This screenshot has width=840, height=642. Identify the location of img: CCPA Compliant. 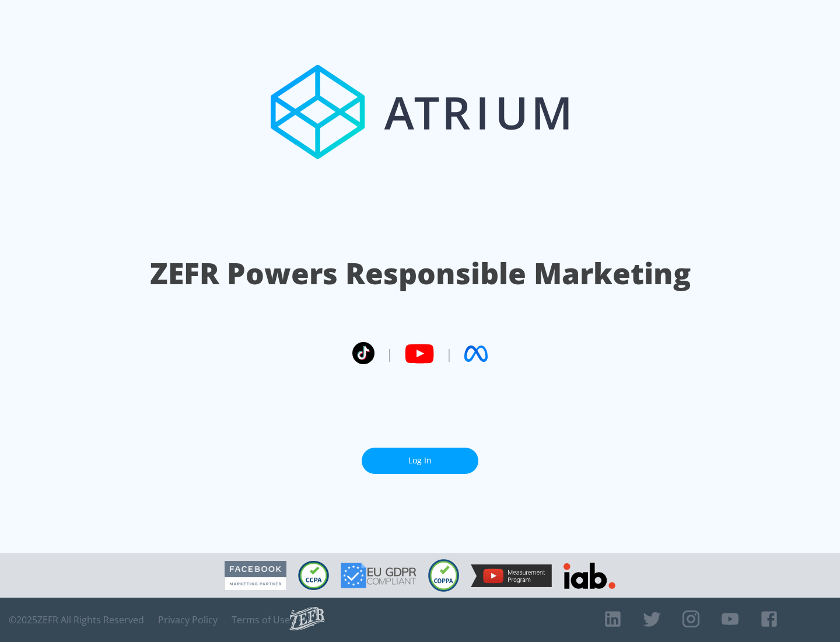
(313, 576).